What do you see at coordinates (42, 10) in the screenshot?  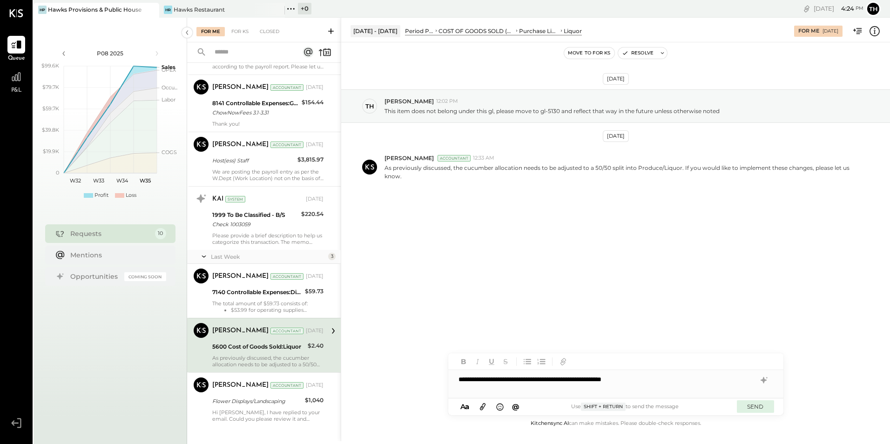 I see `div: HP` at bounding box center [42, 10].